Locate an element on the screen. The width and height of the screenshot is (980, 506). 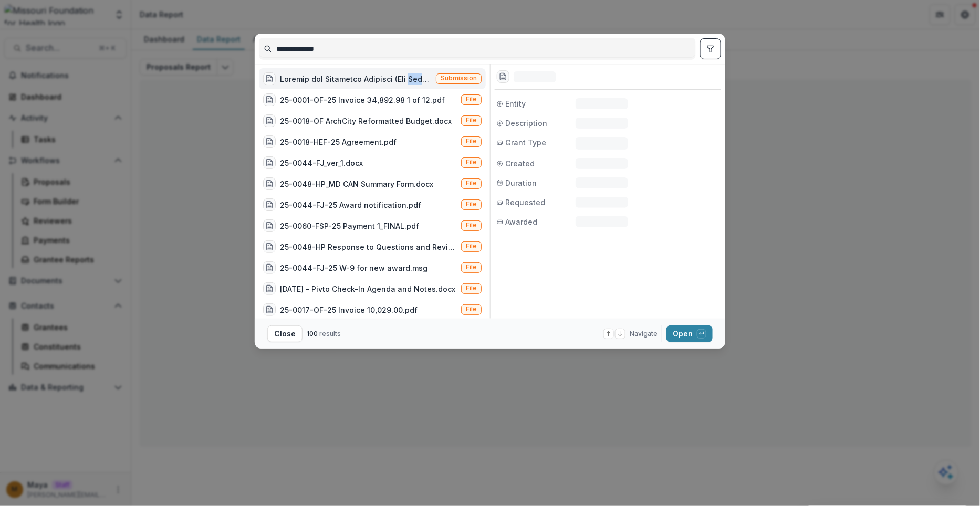
span: Submission is located at coordinates (458, 78).